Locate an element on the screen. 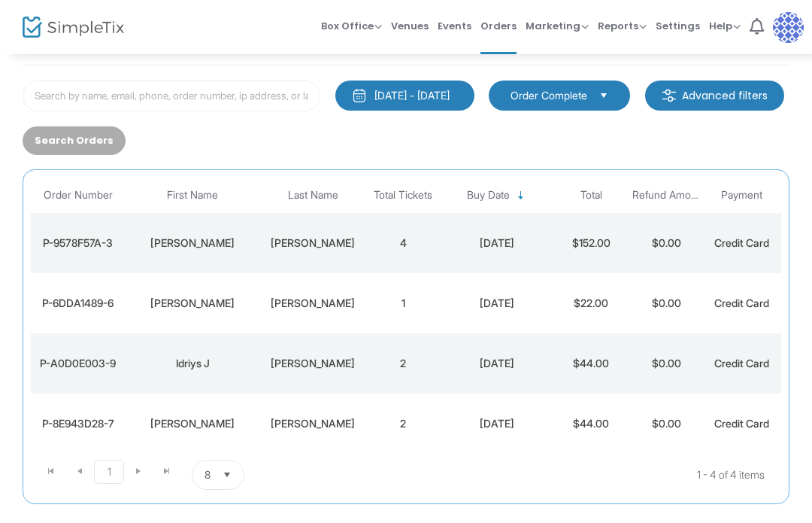  span: Help is located at coordinates (725, 25).